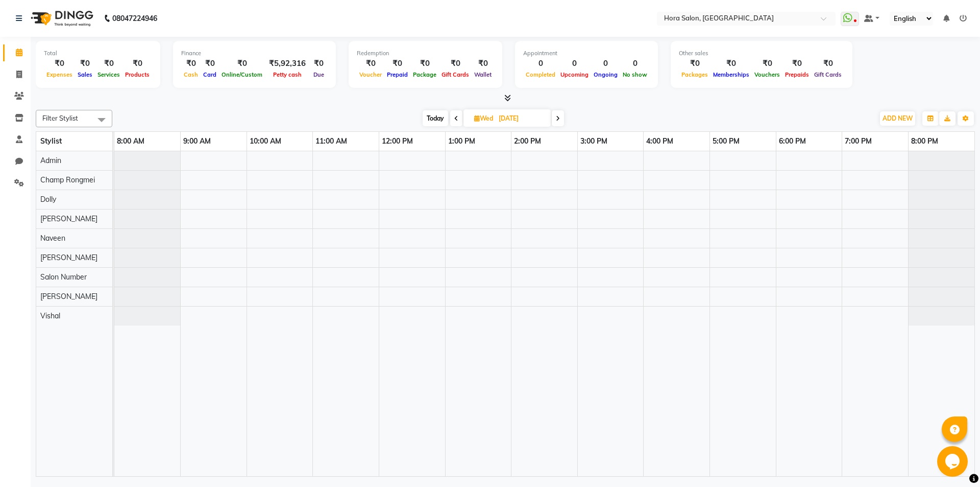  I want to click on div: Other sales, so click(762, 53).